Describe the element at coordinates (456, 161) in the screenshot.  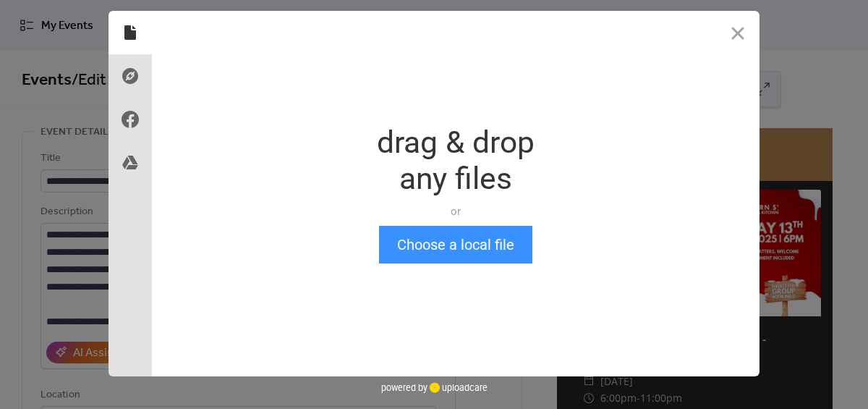
I see `div: drag & drop any files` at that location.